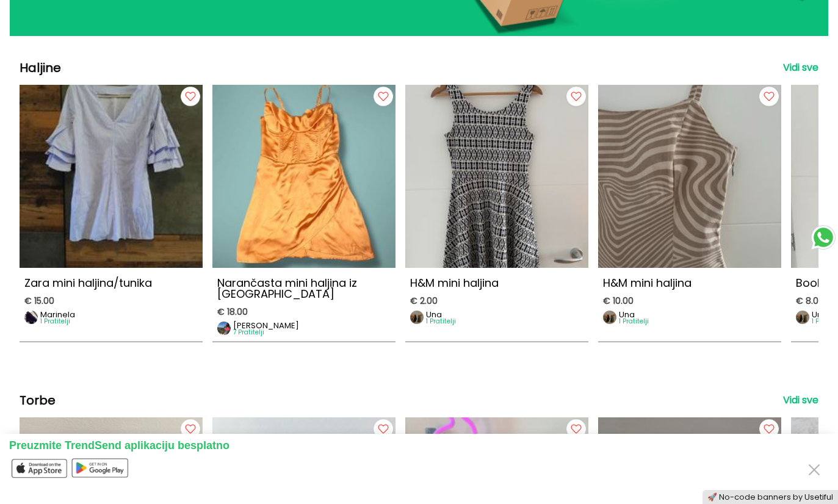 This screenshot has width=838, height=504. I want to click on img: Zara mini haljina/tunika, so click(111, 176).